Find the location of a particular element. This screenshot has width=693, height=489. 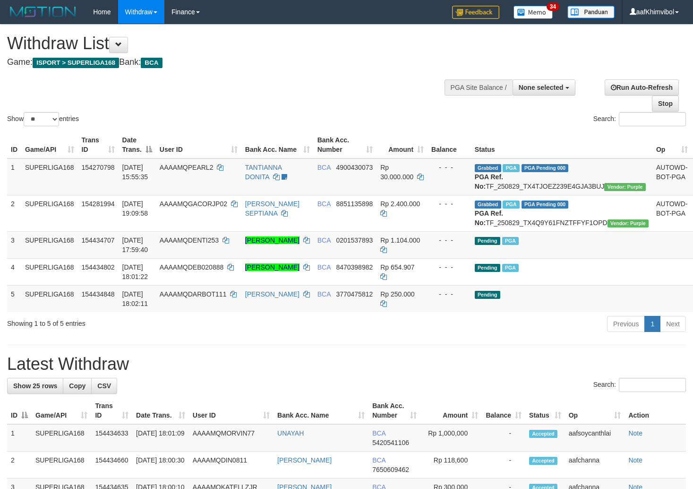

th: Game/API: activate to sort column ascending is located at coordinates (50, 145).